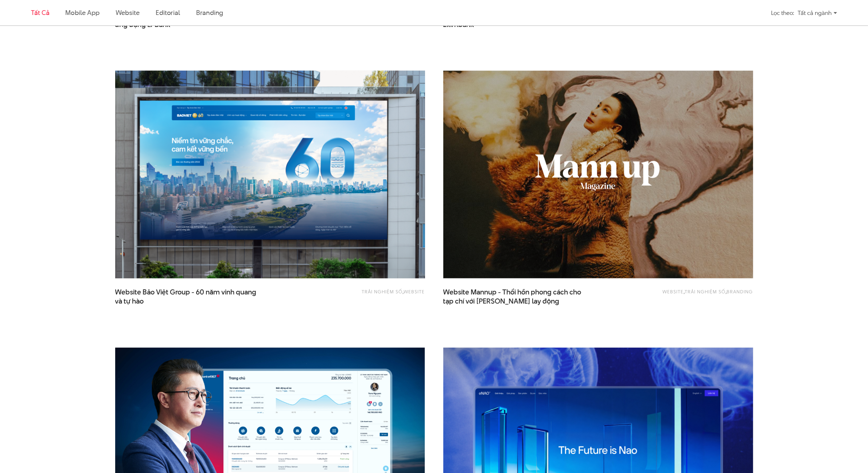 This screenshot has width=868, height=473. What do you see at coordinates (598, 175) in the screenshot?
I see `img: website Mann up` at bounding box center [598, 175].